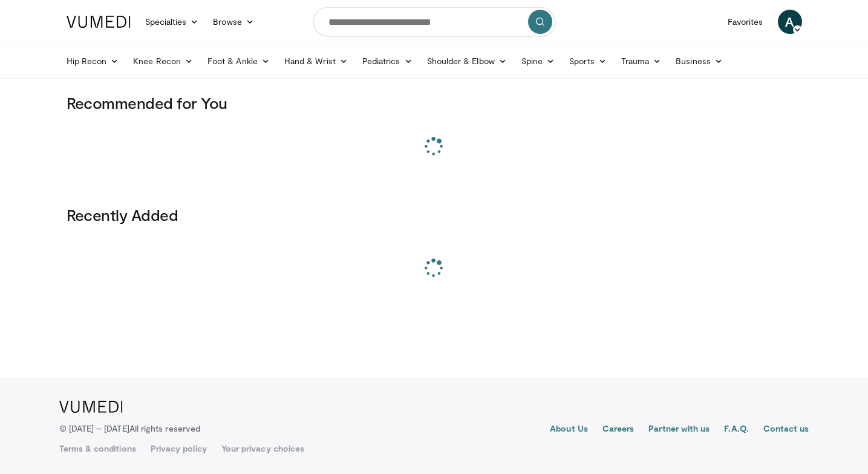 This screenshot has height=474, width=868. Describe the element at coordinates (790, 22) in the screenshot. I see `a: A` at that location.